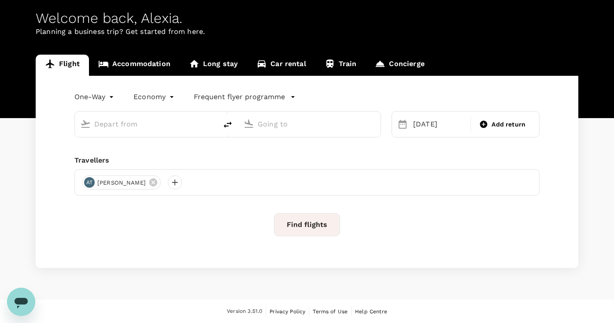 The height and width of the screenshot is (323, 614). I want to click on button: delete, so click(228, 125).